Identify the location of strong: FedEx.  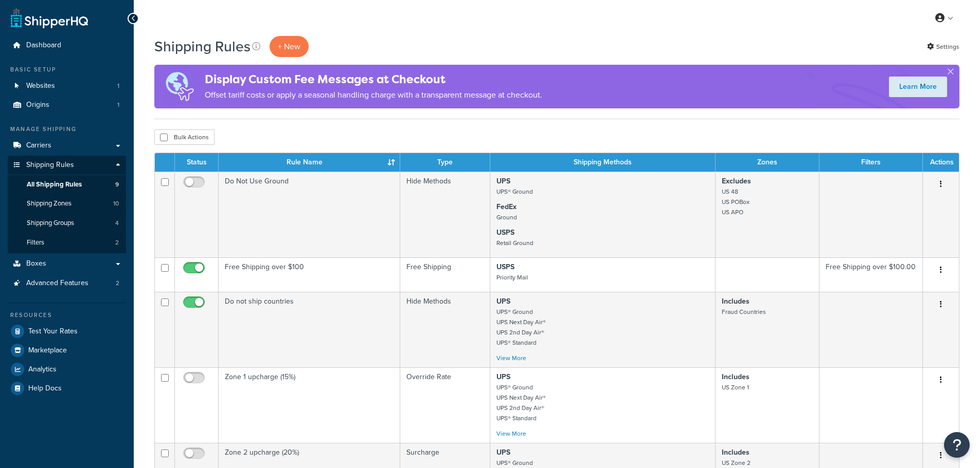
(506, 207).